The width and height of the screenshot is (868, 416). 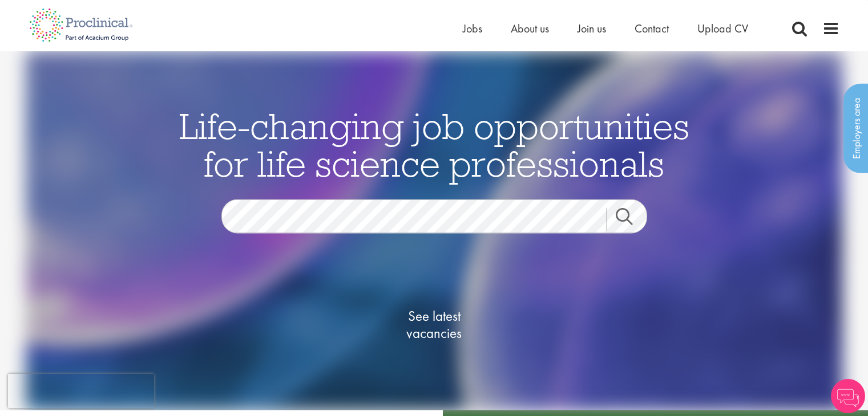 What do you see at coordinates (434, 324) in the screenshot?
I see `a: See latestvacancies` at bounding box center [434, 324].